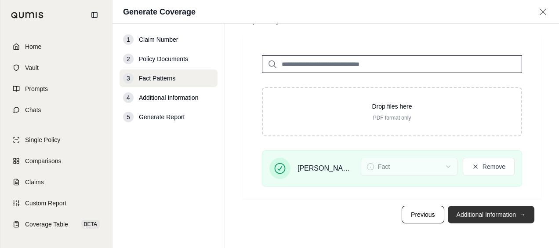 Image resolution: width=559 pixels, height=248 pixels. What do you see at coordinates (43, 140) in the screenshot?
I see `span: Single Policy` at bounding box center [43, 140].